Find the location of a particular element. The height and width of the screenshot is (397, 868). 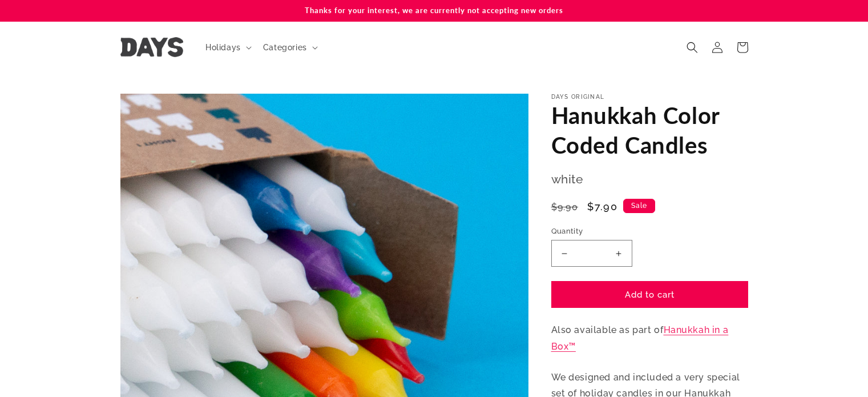

p: Days Original is located at coordinates (650, 97).